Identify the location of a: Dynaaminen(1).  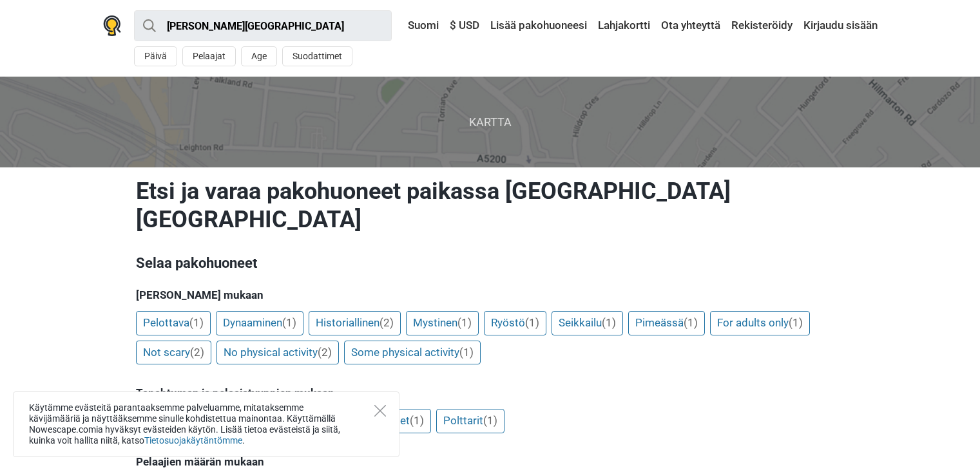
(259, 323).